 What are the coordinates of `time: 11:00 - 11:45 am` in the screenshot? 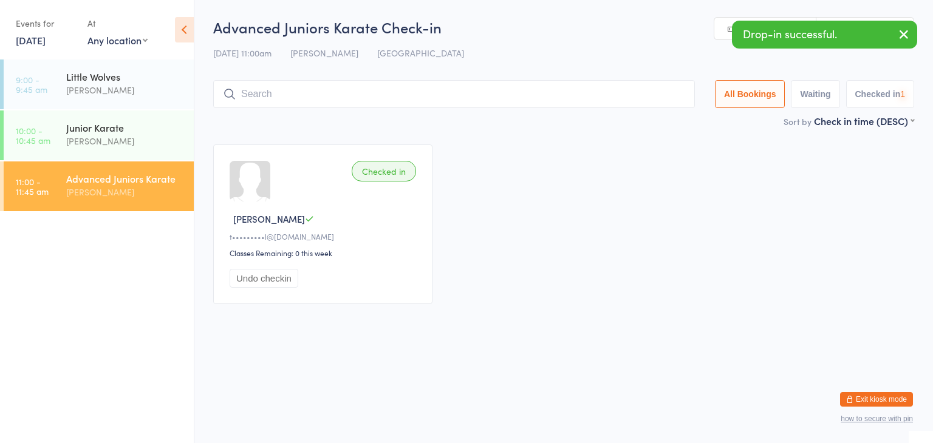 It's located at (32, 186).